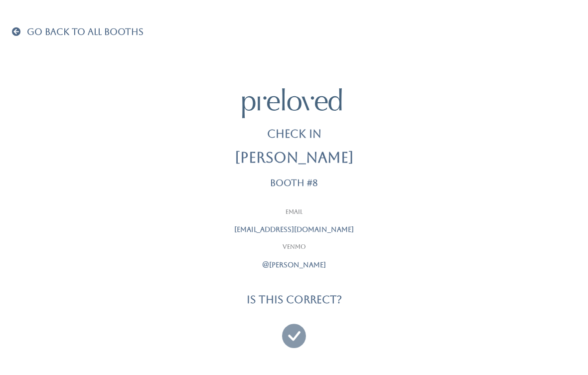 This screenshot has width=588, height=375. Describe the element at coordinates (78, 33) in the screenshot. I see `a: Go Back To All Booths` at that location.